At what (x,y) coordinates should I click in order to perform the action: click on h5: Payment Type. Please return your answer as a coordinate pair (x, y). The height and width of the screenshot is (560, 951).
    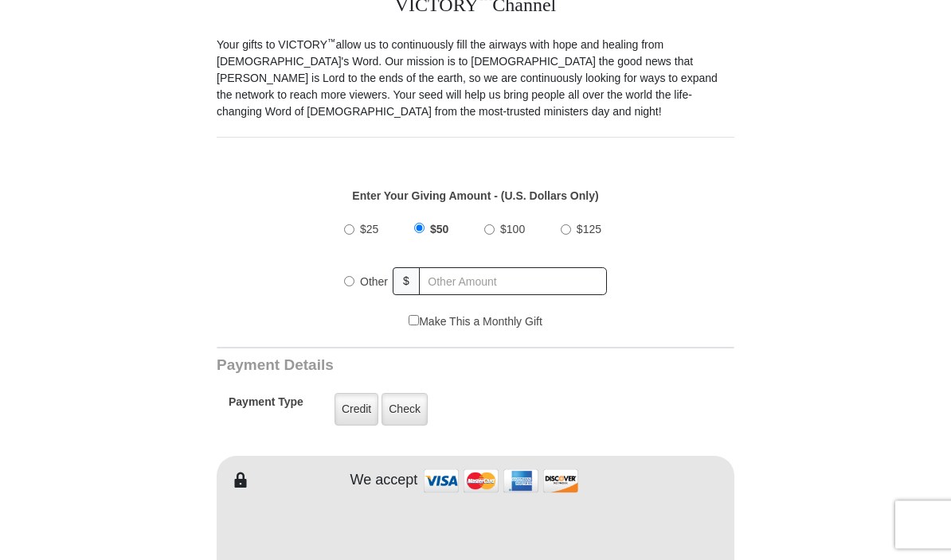
    Looking at the image, I should click on (266, 406).